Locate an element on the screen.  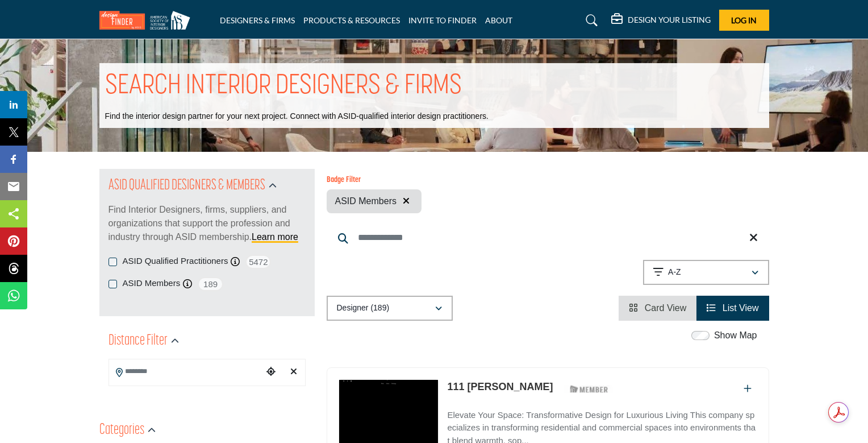
h6: Badge Filter is located at coordinates (374, 180).